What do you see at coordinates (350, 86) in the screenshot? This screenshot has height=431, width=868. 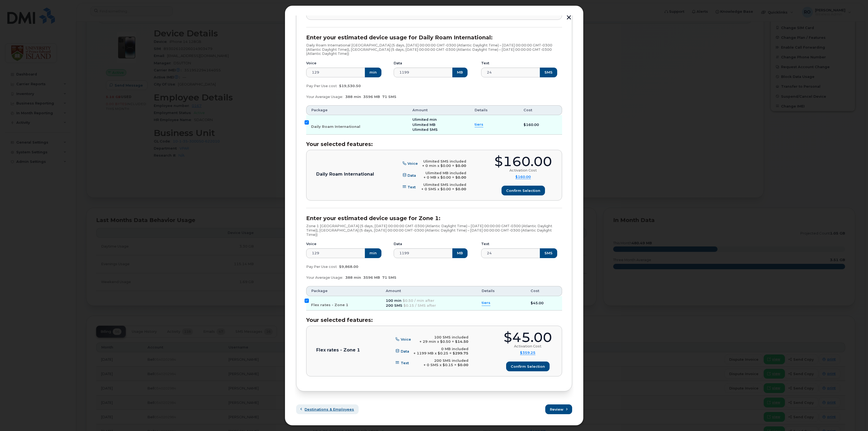 I see `span: $19,530.50` at bounding box center [350, 86].